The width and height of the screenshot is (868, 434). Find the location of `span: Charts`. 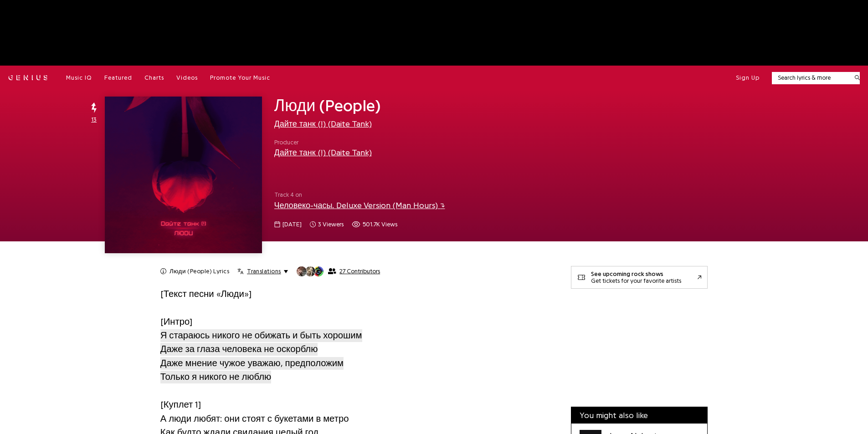

span: Charts is located at coordinates (154, 78).